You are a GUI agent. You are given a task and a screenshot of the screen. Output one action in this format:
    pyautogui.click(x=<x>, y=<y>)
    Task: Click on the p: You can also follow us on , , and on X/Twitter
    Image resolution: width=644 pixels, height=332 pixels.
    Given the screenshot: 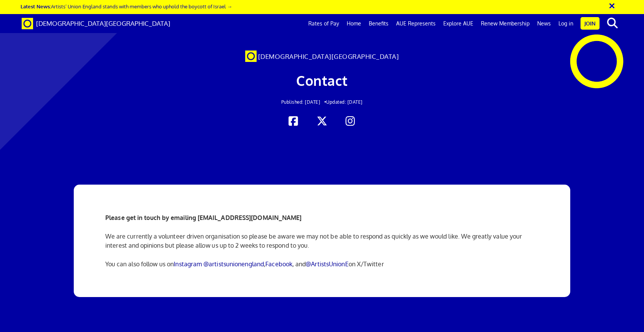 What is the action you would take?
    pyautogui.click(x=322, y=264)
    